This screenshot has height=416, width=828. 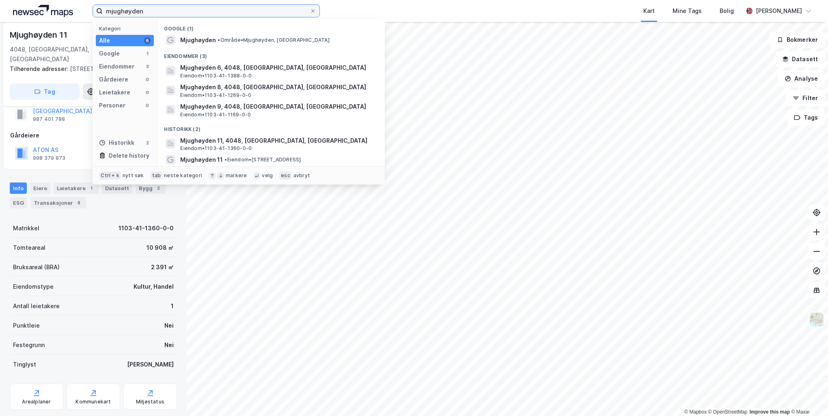 I want to click on span: Eiendom • 1103-41-1269-0-0, so click(x=216, y=95).